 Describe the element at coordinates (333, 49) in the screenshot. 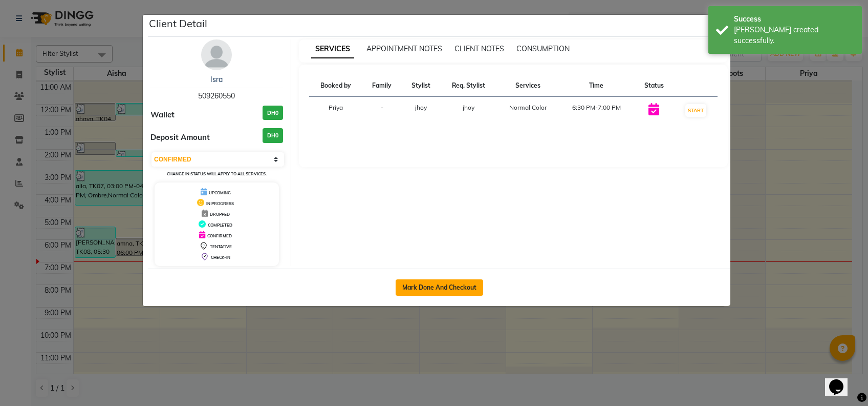

I see `span: SERVICES` at that location.